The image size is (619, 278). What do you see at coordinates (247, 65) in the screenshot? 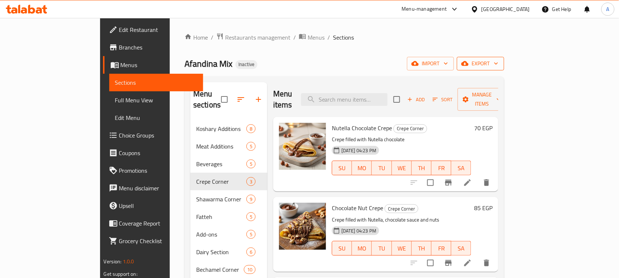
I see `div: Inactive` at bounding box center [247, 65].